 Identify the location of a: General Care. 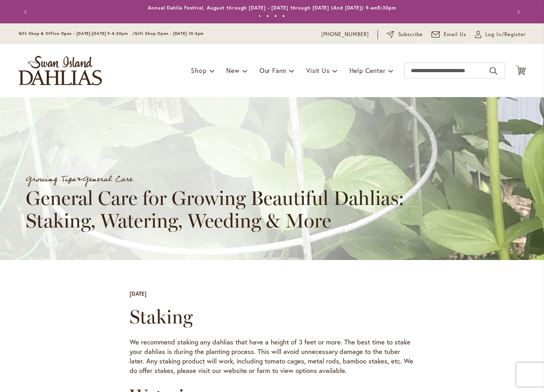
(108, 179).